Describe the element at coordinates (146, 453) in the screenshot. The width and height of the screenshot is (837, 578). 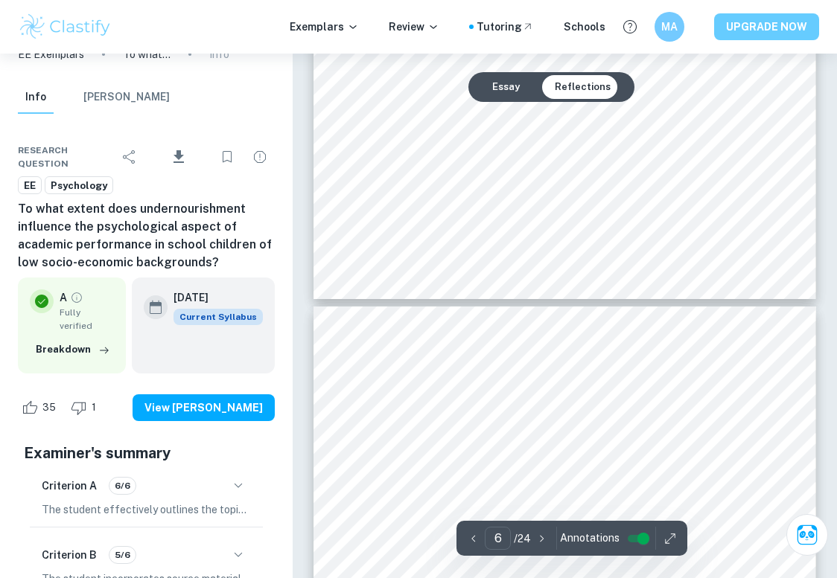
I see `h5: Examiner's summary` at that location.